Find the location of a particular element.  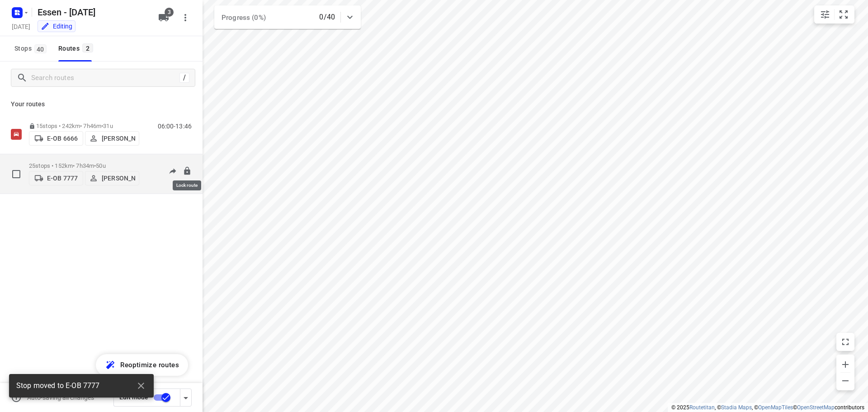

button: E-OB 7777 is located at coordinates (56, 178).